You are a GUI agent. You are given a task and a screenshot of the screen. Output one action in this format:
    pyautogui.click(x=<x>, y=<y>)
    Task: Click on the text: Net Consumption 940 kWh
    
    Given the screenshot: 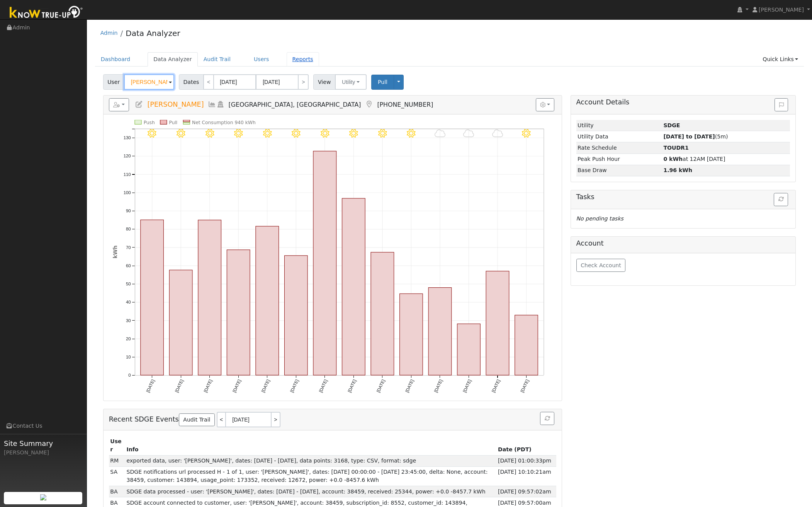 What is the action you would take?
    pyautogui.click(x=223, y=123)
    